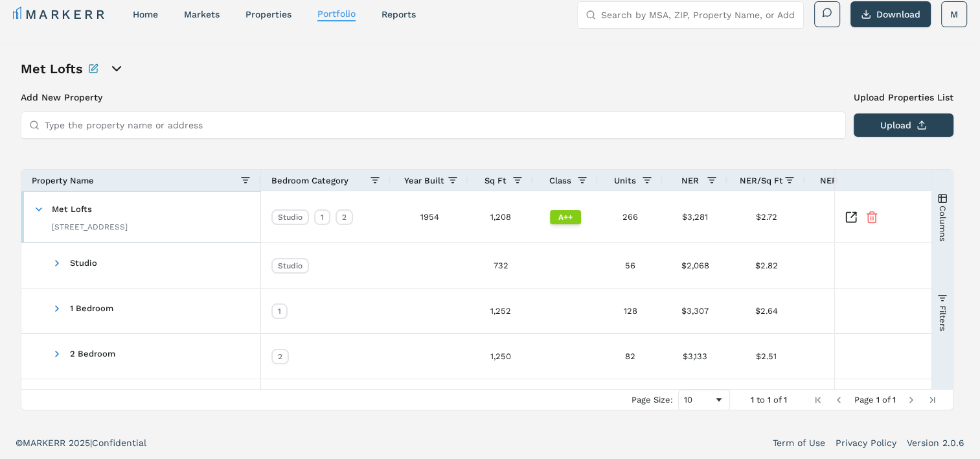 The width and height of the screenshot is (980, 459). What do you see at coordinates (767, 311) in the screenshot?
I see `div: $2.64` at bounding box center [767, 311].